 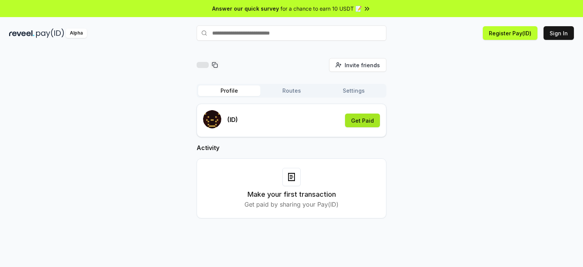 What do you see at coordinates (559, 33) in the screenshot?
I see `button: Sign In` at bounding box center [559, 33].